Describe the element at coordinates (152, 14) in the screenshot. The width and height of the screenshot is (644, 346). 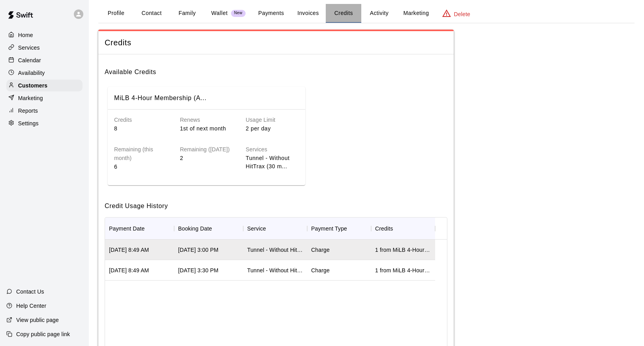
I see `button: Contact` at that location.